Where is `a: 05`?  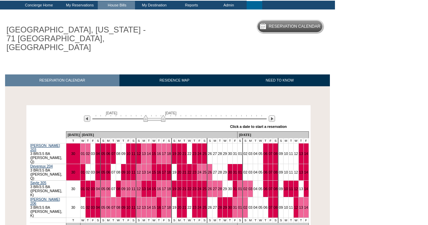 a: 05 is located at coordinates (103, 154).